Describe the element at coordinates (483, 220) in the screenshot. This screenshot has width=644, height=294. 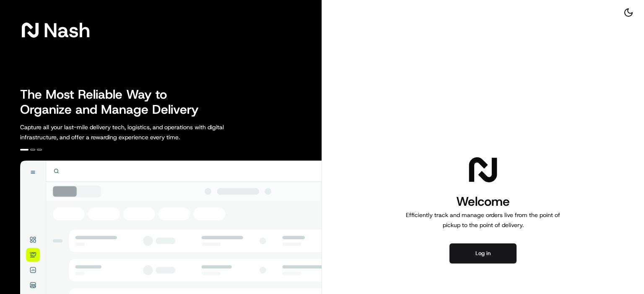
I see `p: Efficiently track and manage orders live from the point of pickup to the point of delivery.` at that location.